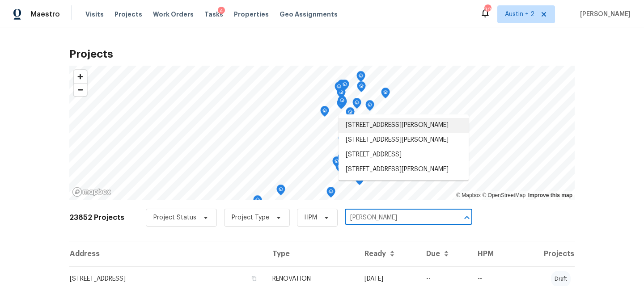 Image resolution: width=644 pixels, height=286 pixels. I want to click on button: Close, so click(467, 218).